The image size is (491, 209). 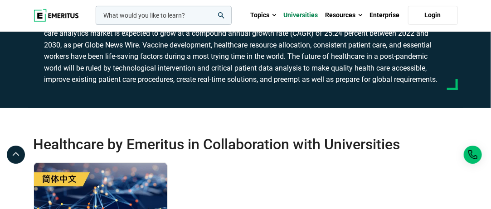 I want to click on a: Login, so click(x=433, y=15).